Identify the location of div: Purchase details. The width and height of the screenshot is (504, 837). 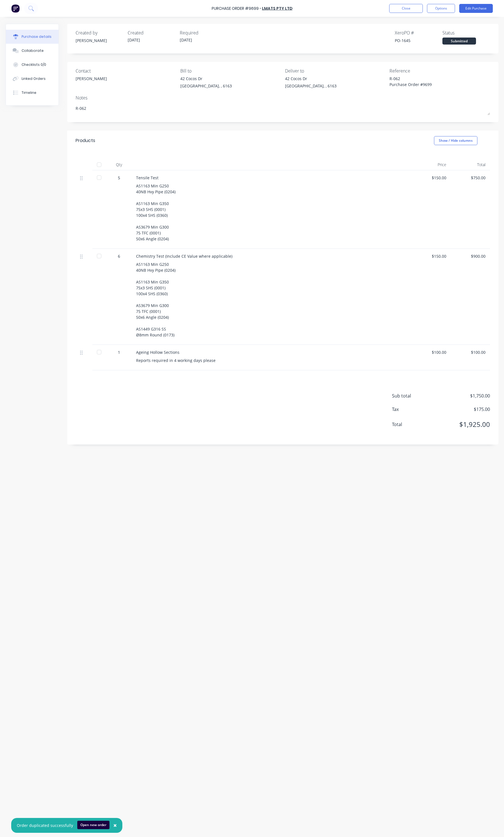
(36, 36).